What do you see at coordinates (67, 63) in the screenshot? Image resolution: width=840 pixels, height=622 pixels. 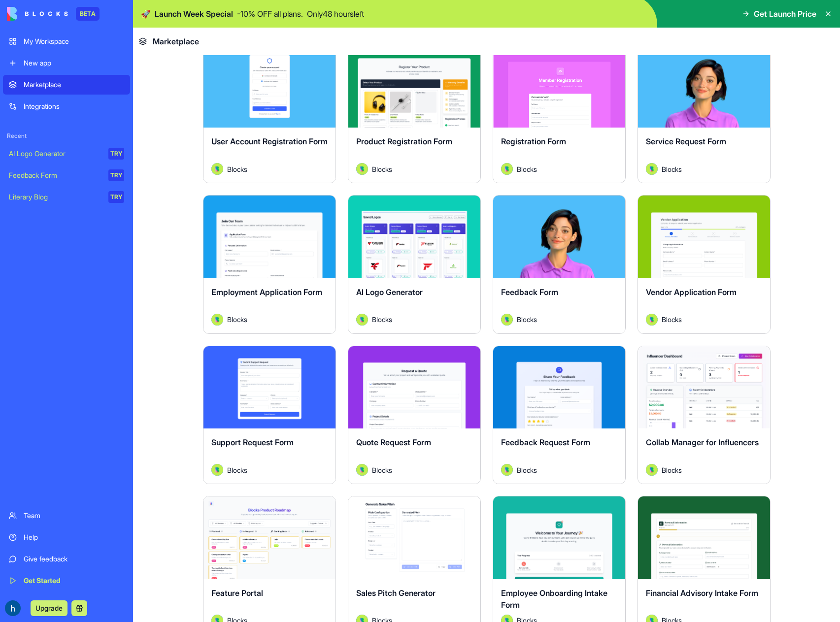 I see `a: New app` at bounding box center [67, 63].